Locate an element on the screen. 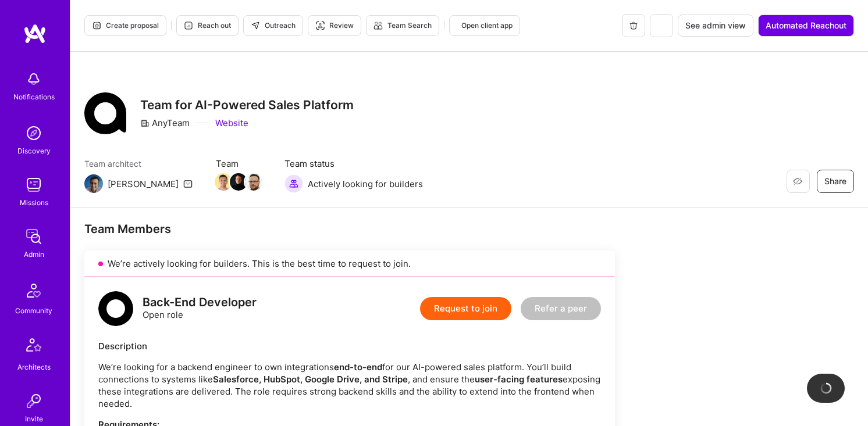 Image resolution: width=868 pixels, height=426 pixels. i: icon CompanyGray is located at coordinates (145, 123).